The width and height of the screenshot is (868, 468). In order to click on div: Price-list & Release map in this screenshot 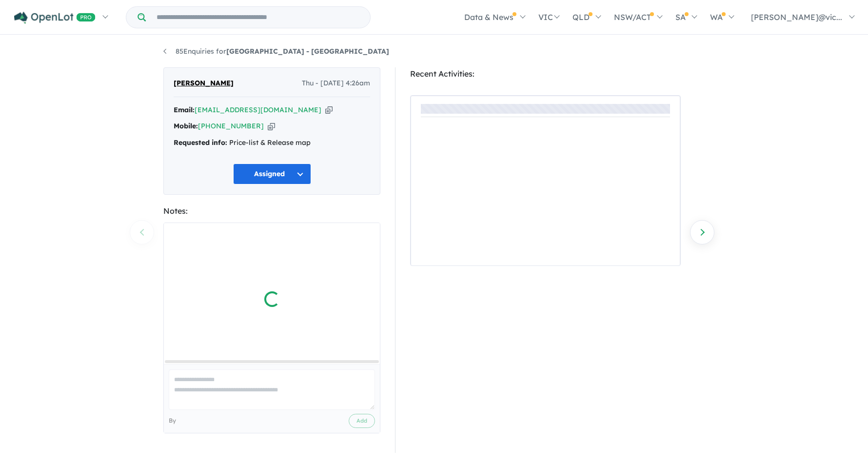, I will do `click(271, 143)`.